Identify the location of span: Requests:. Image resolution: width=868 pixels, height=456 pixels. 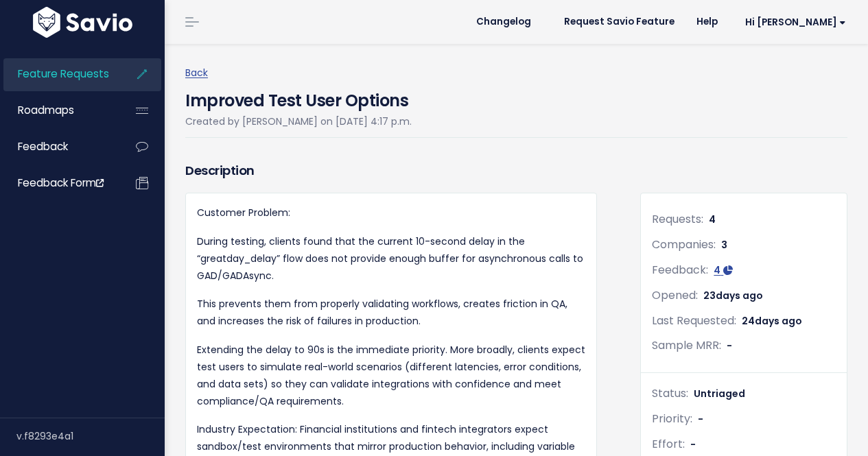
(677, 219).